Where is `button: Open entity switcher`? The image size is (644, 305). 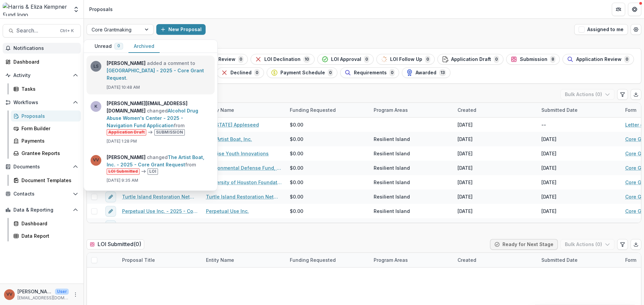
button: Open entity switcher is located at coordinates (76, 10).